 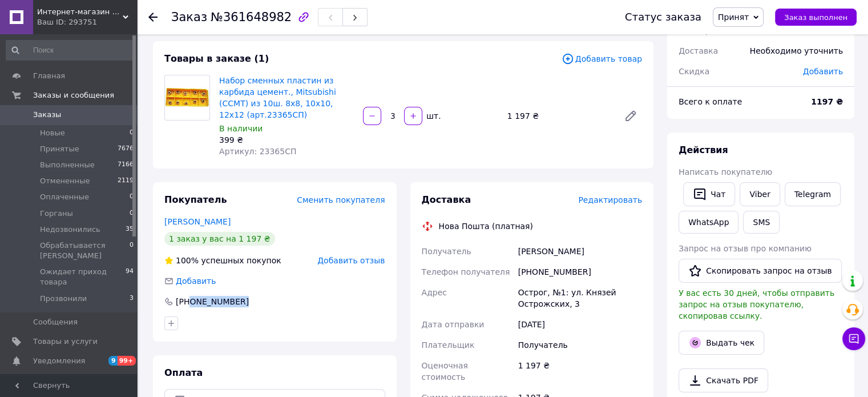 I want to click on span: Оценочная стоимость, so click(x=445, y=371).